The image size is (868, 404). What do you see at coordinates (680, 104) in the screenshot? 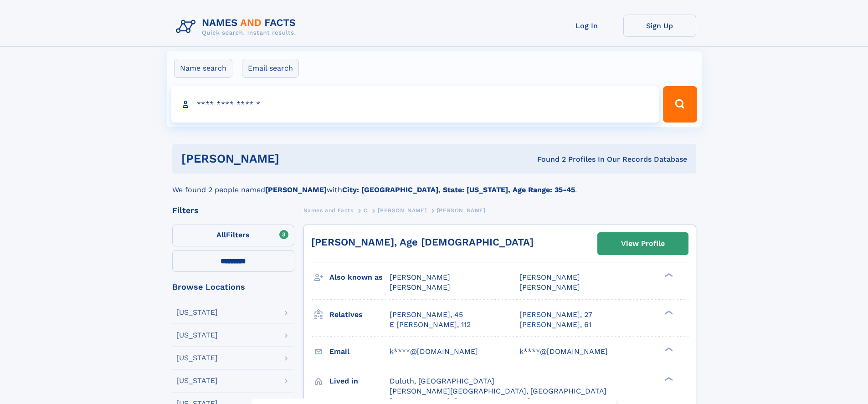
I see `button: Search Button` at bounding box center [680, 104].